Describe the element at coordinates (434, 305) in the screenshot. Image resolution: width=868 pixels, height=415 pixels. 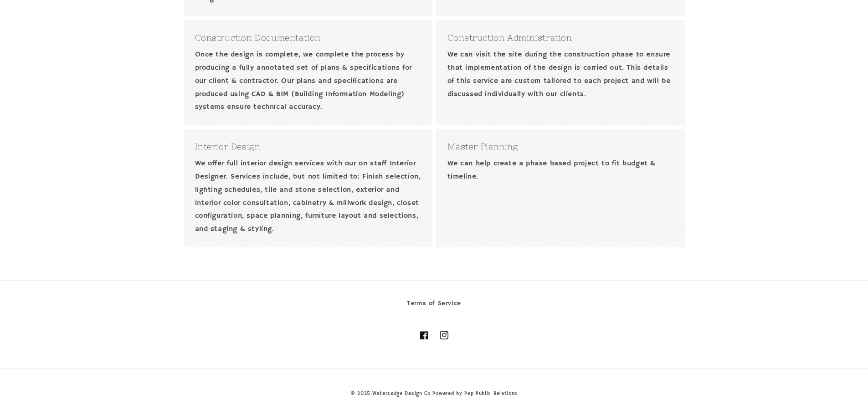
I see `a: Terms of Service` at that location.